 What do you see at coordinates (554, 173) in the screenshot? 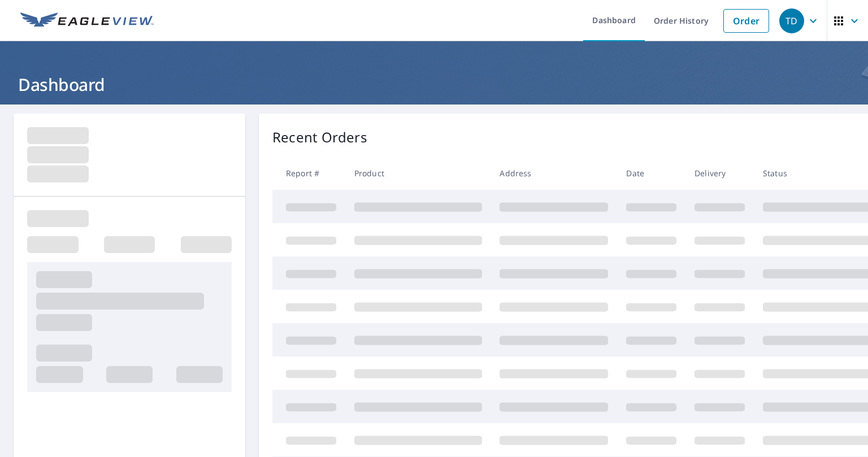
I see `th: Address` at bounding box center [554, 173].